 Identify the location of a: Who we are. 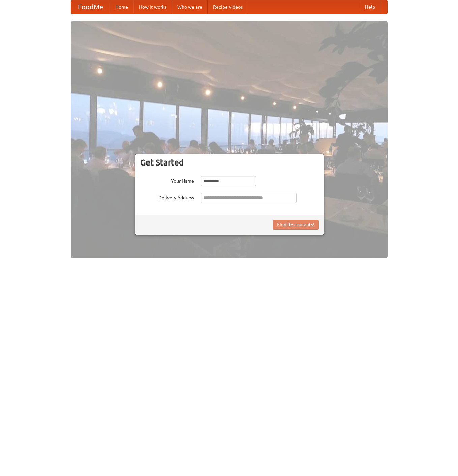
(190, 7).